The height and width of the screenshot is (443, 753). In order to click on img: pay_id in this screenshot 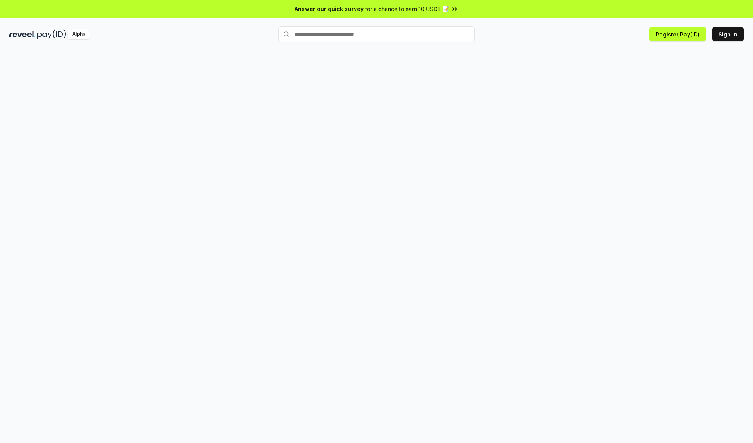, I will do `click(52, 34)`.